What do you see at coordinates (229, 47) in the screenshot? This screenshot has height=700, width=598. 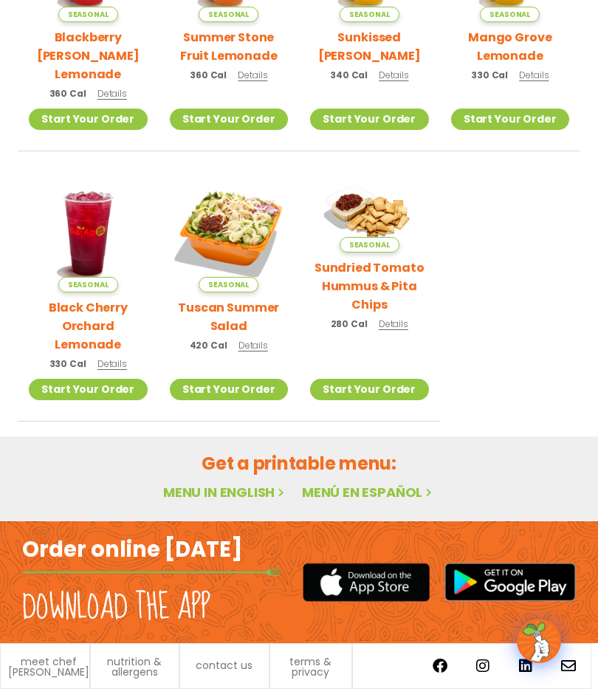 I see `h2: Summer Stone Fruit Lemonade` at bounding box center [229, 47].